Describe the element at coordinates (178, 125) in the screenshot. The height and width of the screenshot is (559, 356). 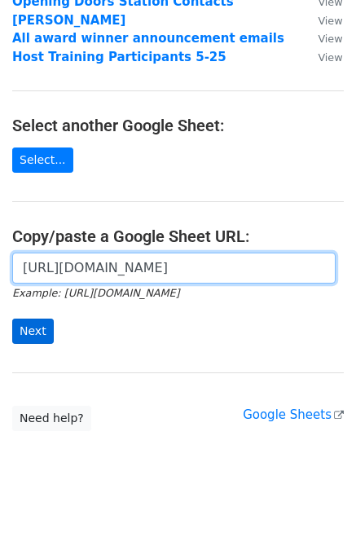
I see `h4: Select another Google Sheet:` at that location.